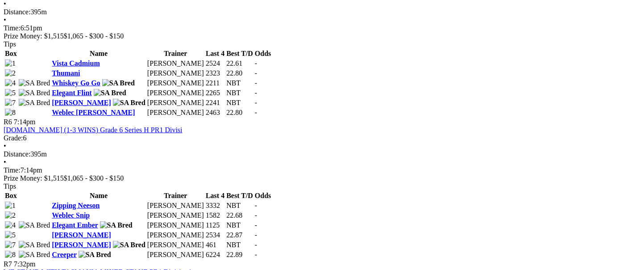 This screenshot has width=627, height=270. I want to click on td: 22.89, so click(240, 255).